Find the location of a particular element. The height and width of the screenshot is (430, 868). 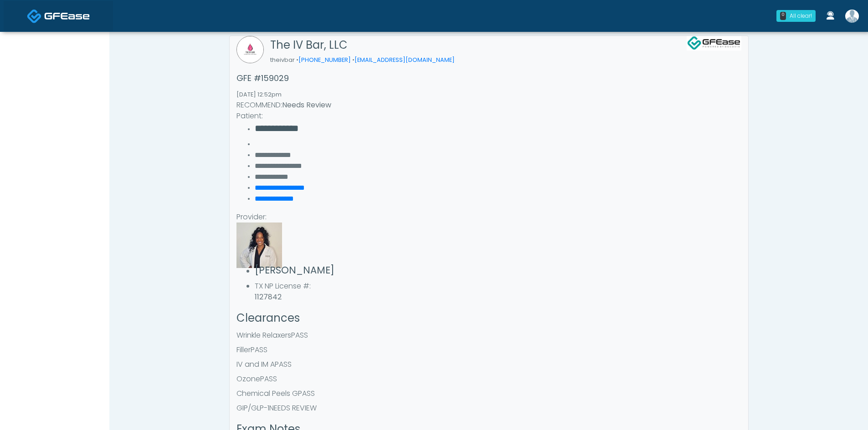

img: Amy Stinnett is located at coordinates (852, 16).